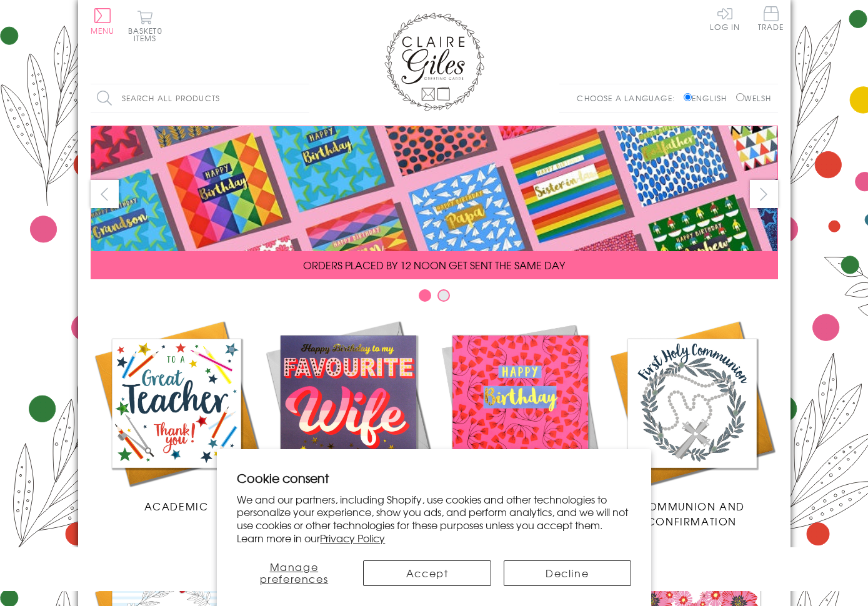 This screenshot has height=606, width=868. Describe the element at coordinates (426, 295) in the screenshot. I see `button: Carousel Page 1 (Current Slide)` at that location.